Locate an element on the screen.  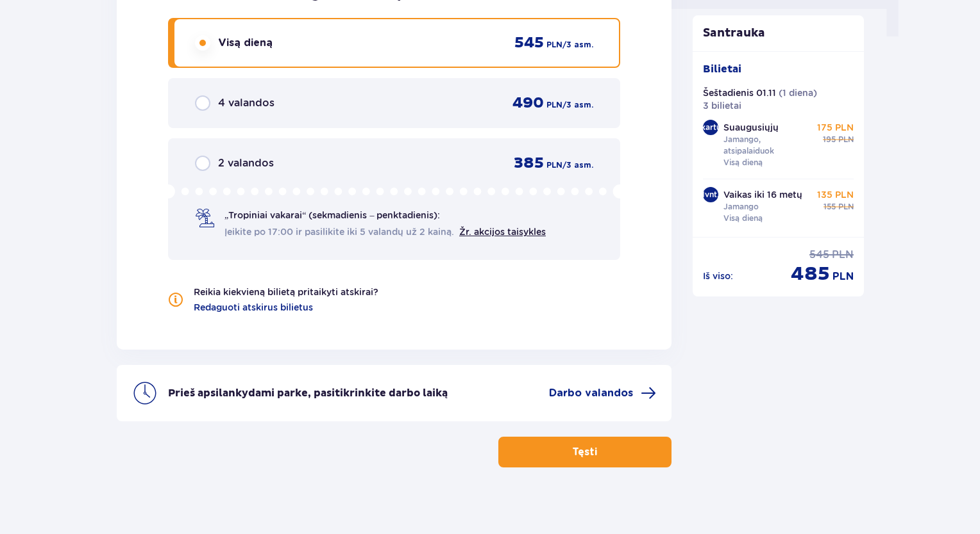
a: Redaguoti atskirus bilietus is located at coordinates (253, 308).